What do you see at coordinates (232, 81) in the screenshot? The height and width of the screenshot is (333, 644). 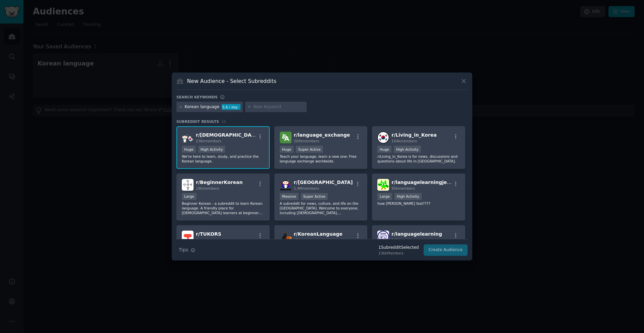 I see `h3: New Audience - Select Subreddits` at bounding box center [232, 81].